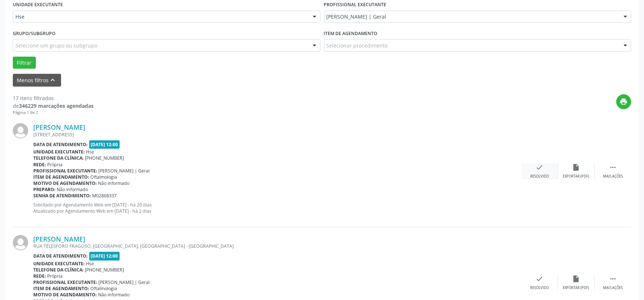 The height and width of the screenshot is (300, 644). What do you see at coordinates (53, 106) in the screenshot?
I see `div: de` at bounding box center [53, 106].